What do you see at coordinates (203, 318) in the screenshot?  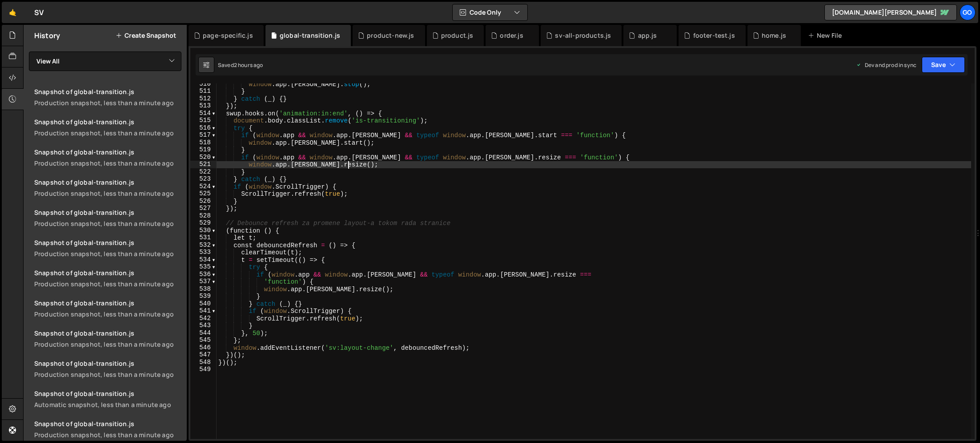 I see `div: 542` at bounding box center [203, 318].